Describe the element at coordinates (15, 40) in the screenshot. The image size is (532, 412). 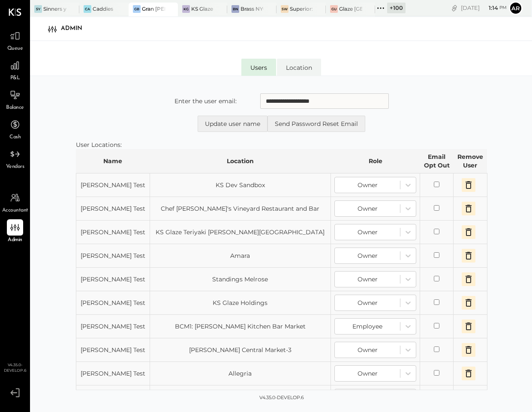
I see `a: Queue` at that location.